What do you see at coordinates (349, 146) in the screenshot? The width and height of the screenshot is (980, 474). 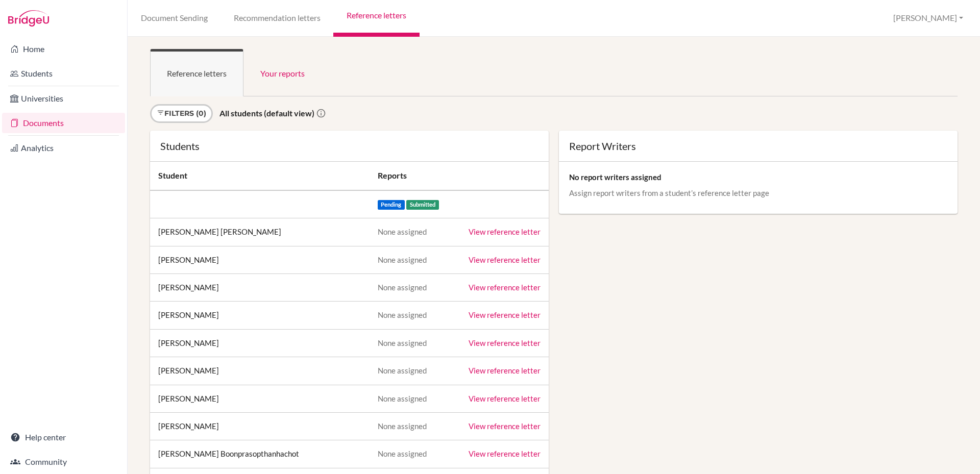 I see `div: Students` at bounding box center [349, 146].